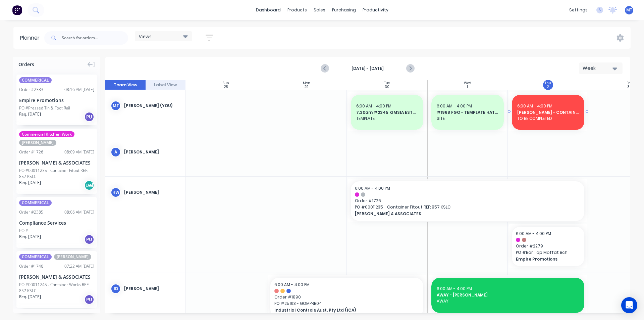 This screenshot has height=320, width=644. Describe the element at coordinates (226, 84) in the screenshot. I see `div: Sun` at that location.